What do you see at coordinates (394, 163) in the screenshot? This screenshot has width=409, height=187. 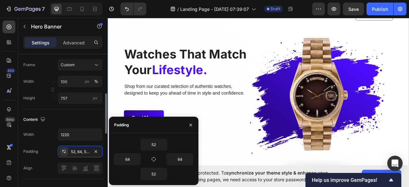 I see `div: Open Intercom Messenger` at bounding box center [394, 163].